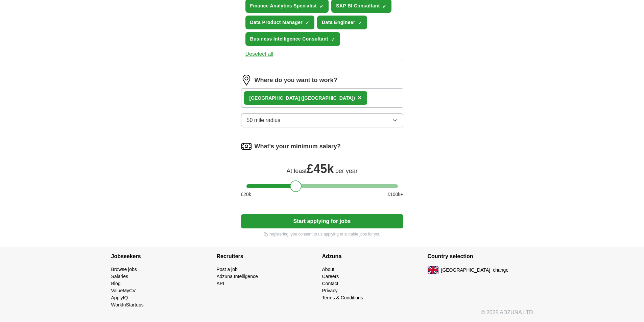 The width and height of the screenshot is (644, 322). What do you see at coordinates (264, 120) in the screenshot?
I see `span: 50 mile radius` at bounding box center [264, 120].